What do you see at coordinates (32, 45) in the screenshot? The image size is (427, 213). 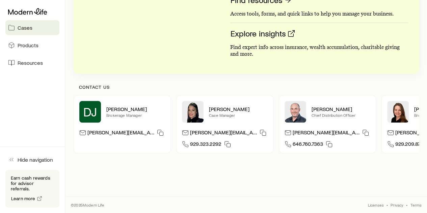 I see `a: Products` at bounding box center [32, 45].